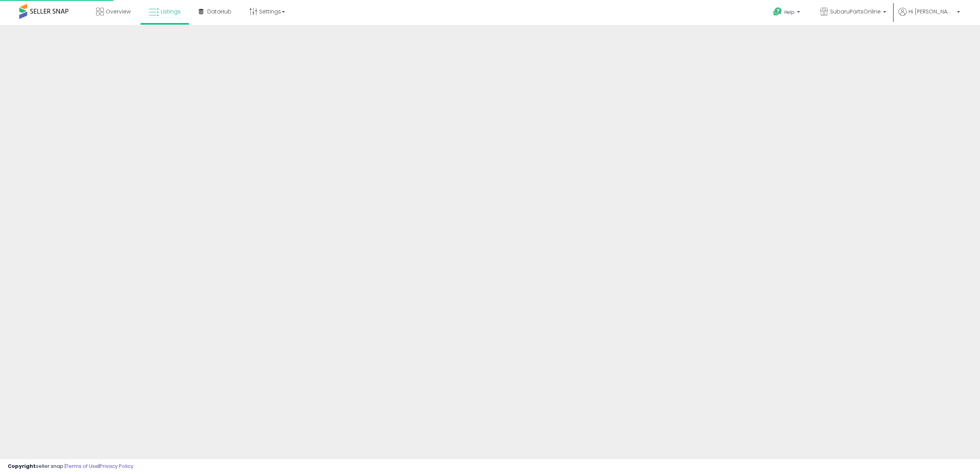 This screenshot has width=980, height=474. What do you see at coordinates (777, 12) in the screenshot?
I see `i: Get Help` at bounding box center [777, 12].